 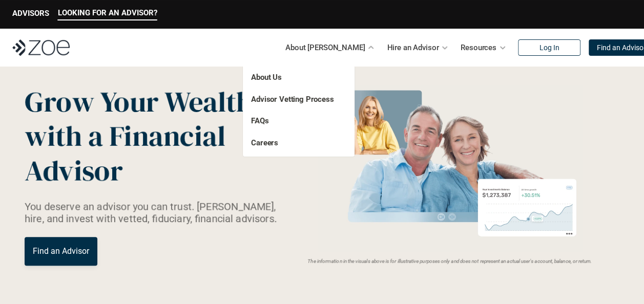 I want to click on span: with a Financial Advisor, so click(x=128, y=153).